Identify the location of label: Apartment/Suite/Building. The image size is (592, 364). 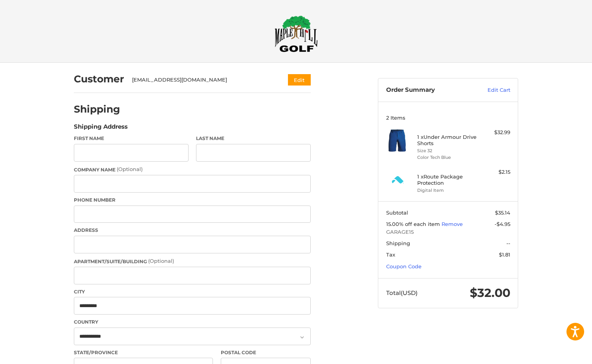
(192, 261).